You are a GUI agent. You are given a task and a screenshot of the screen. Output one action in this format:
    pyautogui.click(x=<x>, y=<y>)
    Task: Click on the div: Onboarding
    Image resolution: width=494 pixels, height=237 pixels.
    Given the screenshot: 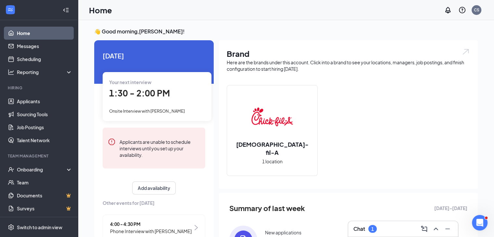 What is the action you would take?
    pyautogui.click(x=42, y=169)
    